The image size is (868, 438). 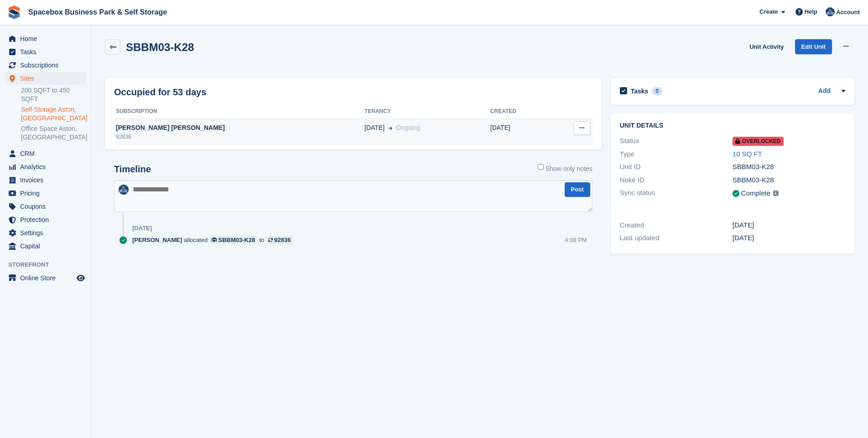 What do you see at coordinates (47, 52) in the screenshot?
I see `span: Tasks` at bounding box center [47, 52].